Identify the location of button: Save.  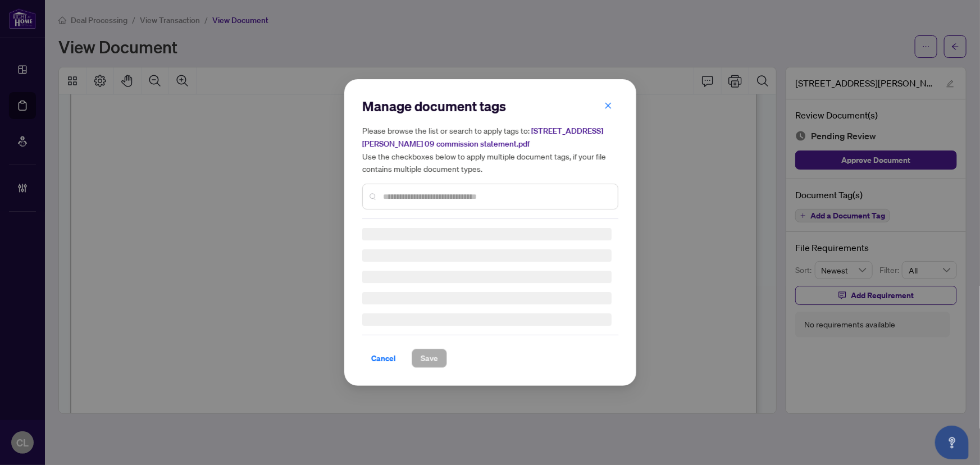
(429, 359).